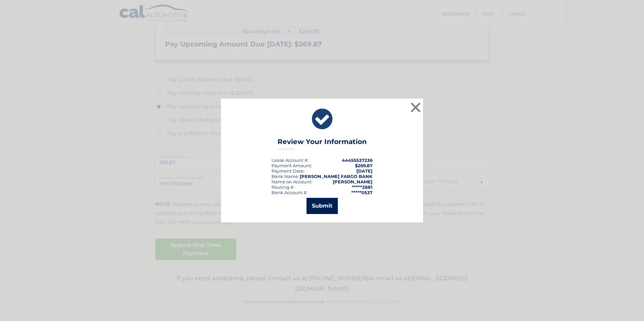 The height and width of the screenshot is (321, 644). Describe the element at coordinates (357, 160) in the screenshot. I see `strong: 44455537236` at that location.